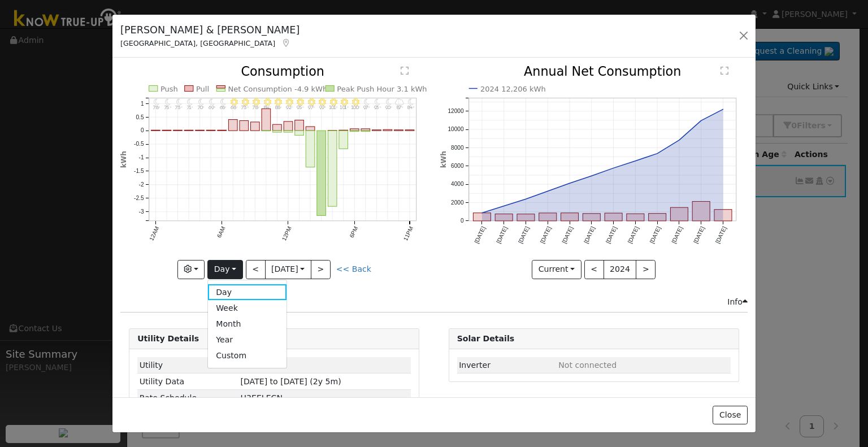 Image resolution: width=868 pixels, height=447 pixels. What do you see at coordinates (179, 102) in the screenshot?
I see `i: 2AM - Clear` at bounding box center [179, 102].